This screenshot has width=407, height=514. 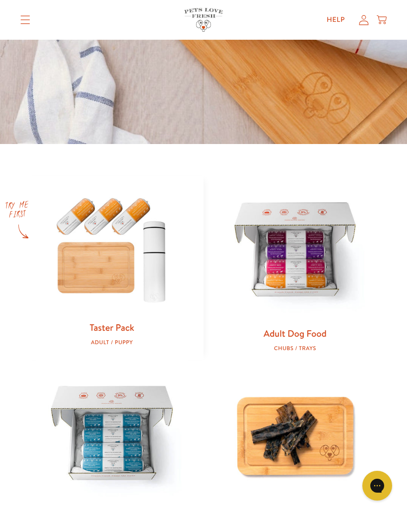 I want to click on a: Help, so click(x=335, y=20).